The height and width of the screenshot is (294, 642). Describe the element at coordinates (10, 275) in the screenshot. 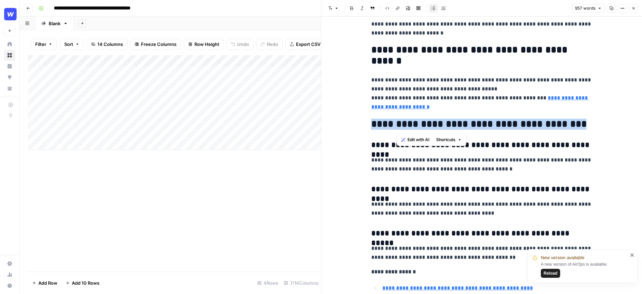

I see `a: Usage` at that location.